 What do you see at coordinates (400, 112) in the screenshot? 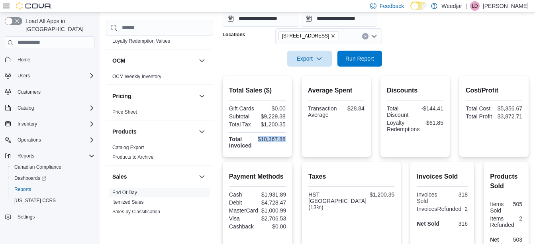
I see `div: Total Discount` at bounding box center [400, 112].